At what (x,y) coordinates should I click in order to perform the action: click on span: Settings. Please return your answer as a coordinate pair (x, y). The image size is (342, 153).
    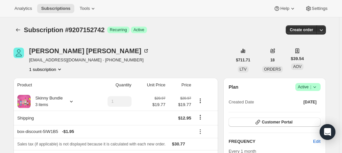
    Looking at the image, I should click on (319, 9).